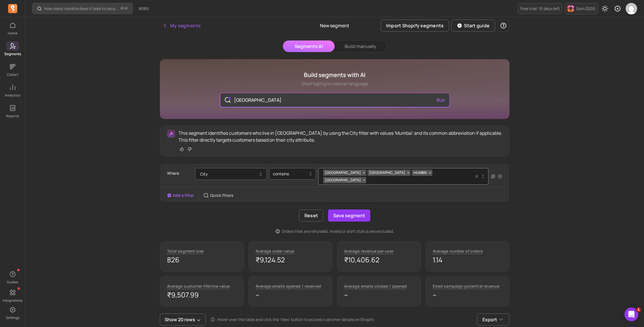 The image size is (644, 327). Describe the element at coordinates (181, 195) in the screenshot. I see `button: Add a filter` at that location.